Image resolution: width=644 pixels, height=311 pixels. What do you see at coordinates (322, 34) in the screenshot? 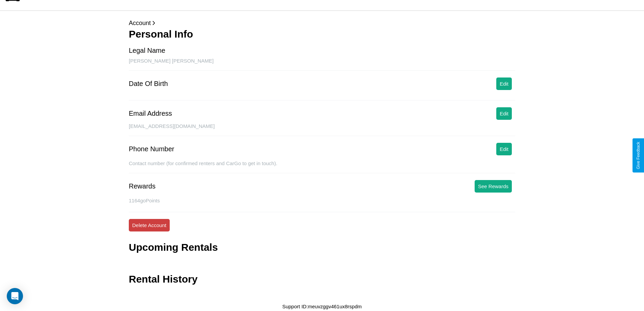
I see `h3: Personal Info` at bounding box center [322, 34].